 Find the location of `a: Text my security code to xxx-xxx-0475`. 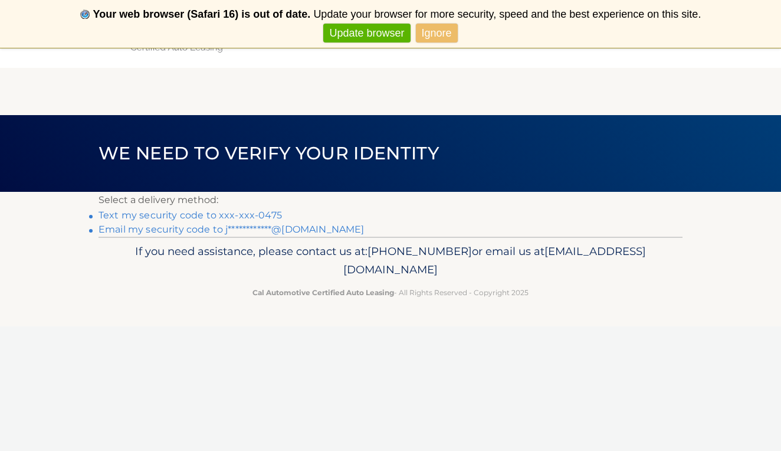

a: Text my security code to xxx-xxx-0475 is located at coordinates (190, 215).